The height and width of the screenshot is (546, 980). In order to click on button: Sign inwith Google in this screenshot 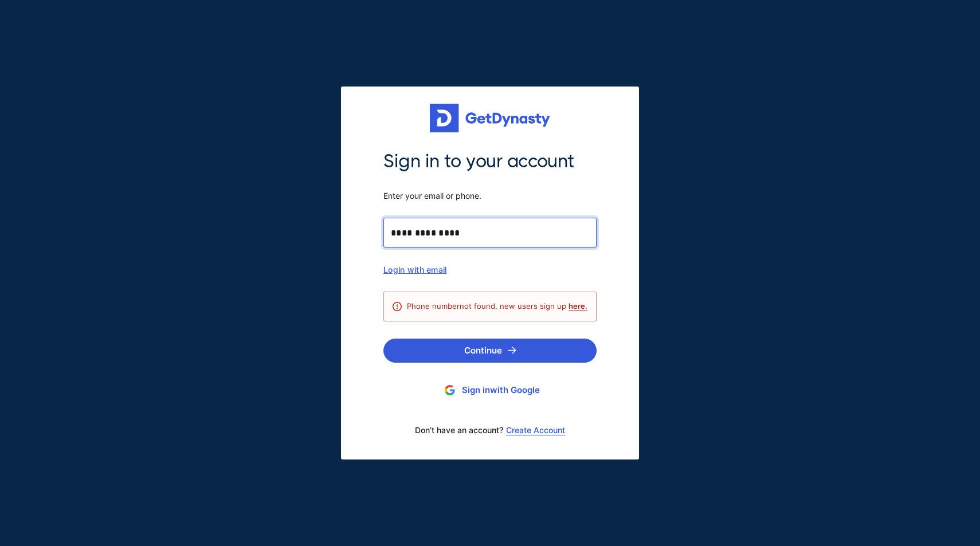, I will do `click(490, 390)`.